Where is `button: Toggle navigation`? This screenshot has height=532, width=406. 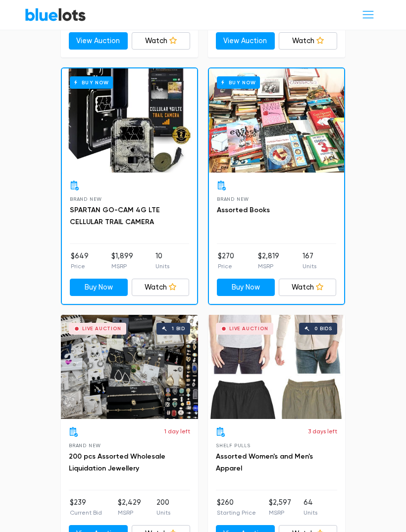
button: Toggle navigation is located at coordinates (368, 14).